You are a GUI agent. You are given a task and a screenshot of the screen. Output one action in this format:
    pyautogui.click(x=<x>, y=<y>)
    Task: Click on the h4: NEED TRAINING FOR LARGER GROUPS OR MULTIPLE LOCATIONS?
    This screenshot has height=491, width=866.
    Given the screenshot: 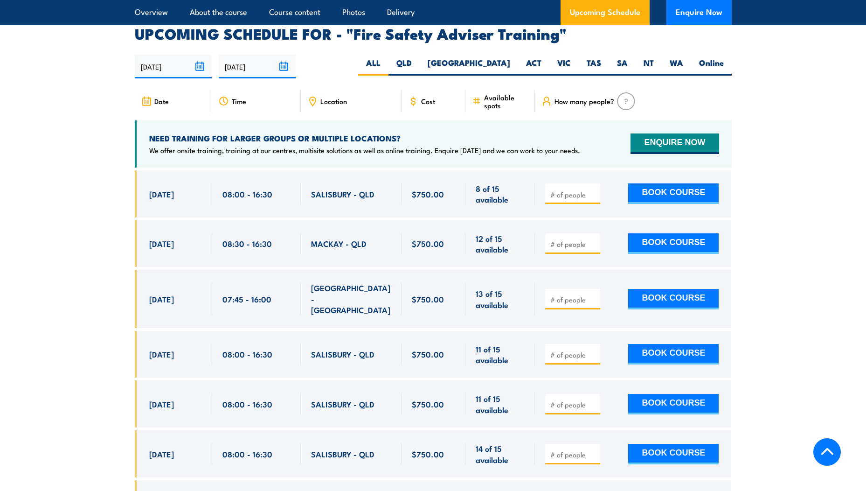 What is the action you would take?
    pyautogui.click(x=365, y=138)
    